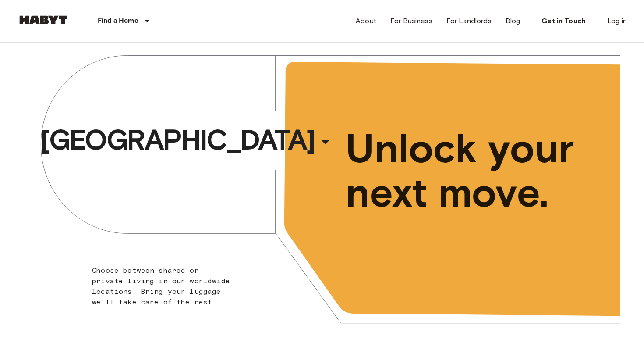 This screenshot has height=350, width=644. Describe the element at coordinates (513, 21) in the screenshot. I see `a: Blog` at that location.